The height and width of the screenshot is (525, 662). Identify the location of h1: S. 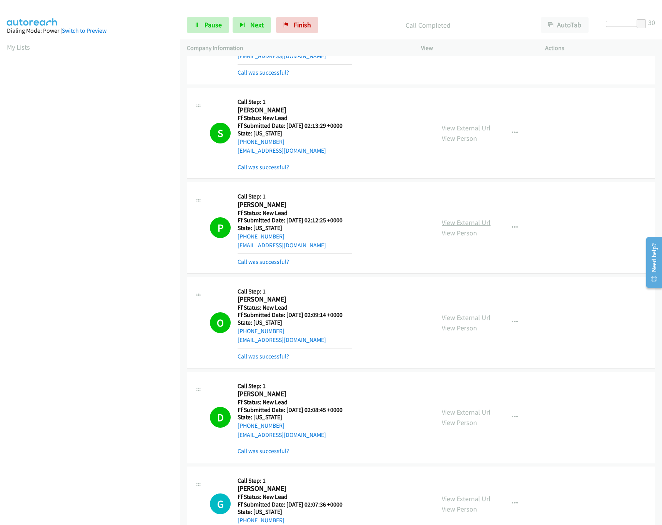
(220, 133).